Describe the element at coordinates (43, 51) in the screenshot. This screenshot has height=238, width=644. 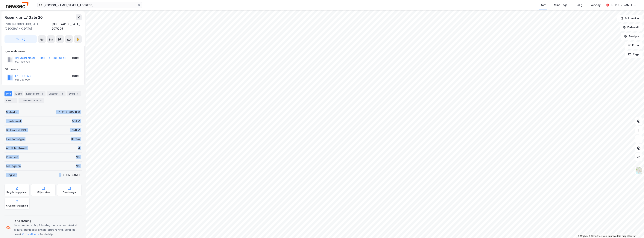
I see `div: Hjemmelshaver` at that location.